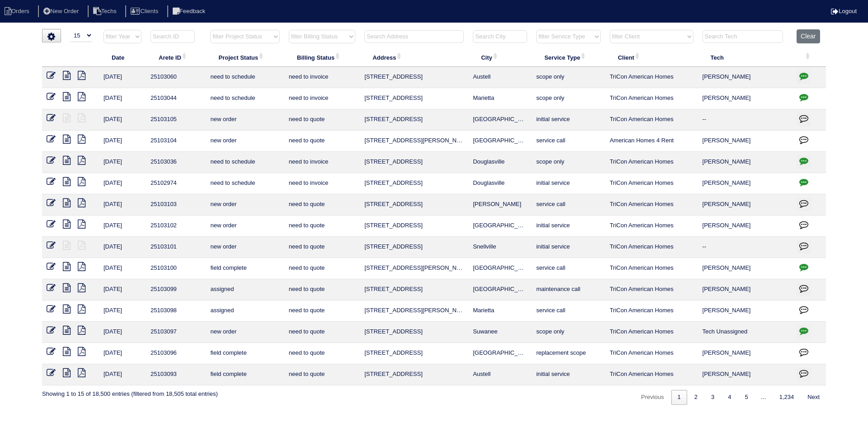 This screenshot has width=868, height=427. I want to click on a: 3, so click(712, 397).